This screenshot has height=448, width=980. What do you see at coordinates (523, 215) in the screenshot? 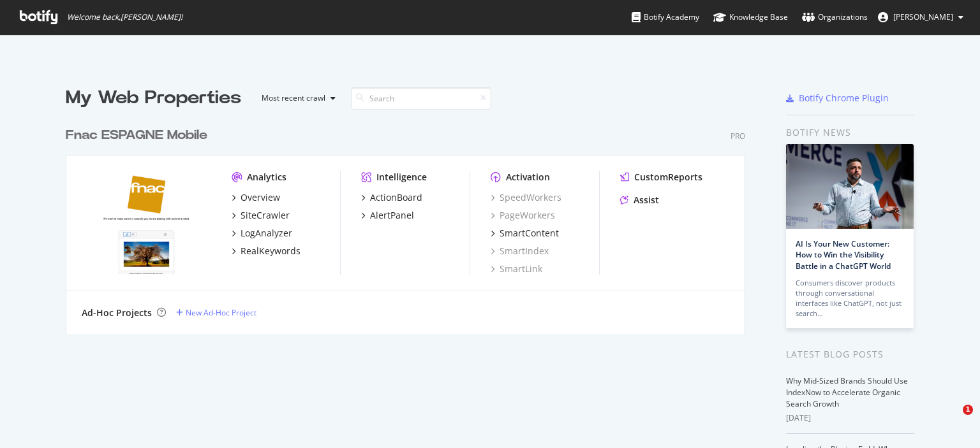
I see `a: PageWorkers` at bounding box center [523, 215].